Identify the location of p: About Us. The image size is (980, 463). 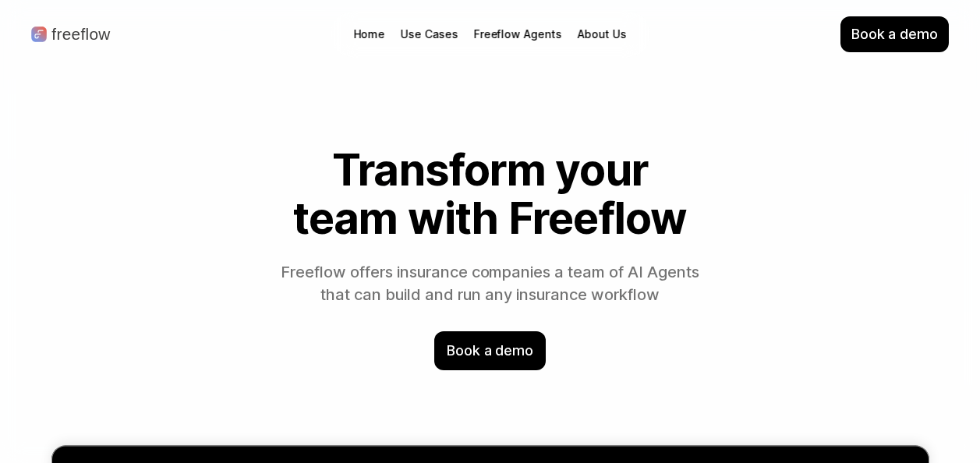
(602, 34).